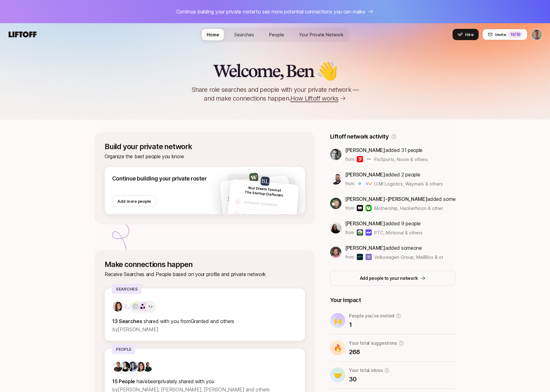 The image size is (550, 392). Describe the element at coordinates (277, 35) in the screenshot. I see `a: People` at that location.